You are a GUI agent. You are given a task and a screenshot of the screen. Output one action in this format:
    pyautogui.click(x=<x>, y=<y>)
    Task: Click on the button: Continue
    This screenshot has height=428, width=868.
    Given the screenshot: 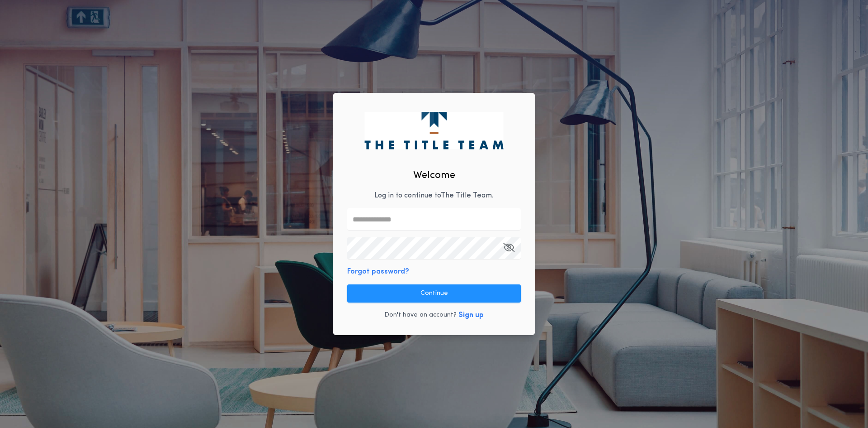 What is the action you would take?
    pyautogui.click(x=434, y=293)
    